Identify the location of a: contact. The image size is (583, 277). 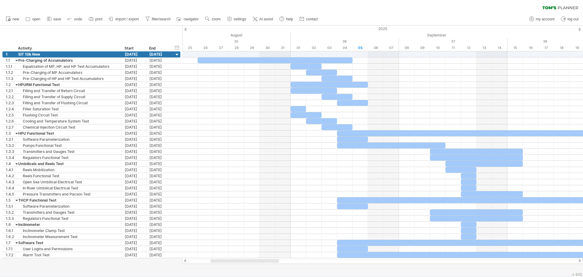
(309, 19).